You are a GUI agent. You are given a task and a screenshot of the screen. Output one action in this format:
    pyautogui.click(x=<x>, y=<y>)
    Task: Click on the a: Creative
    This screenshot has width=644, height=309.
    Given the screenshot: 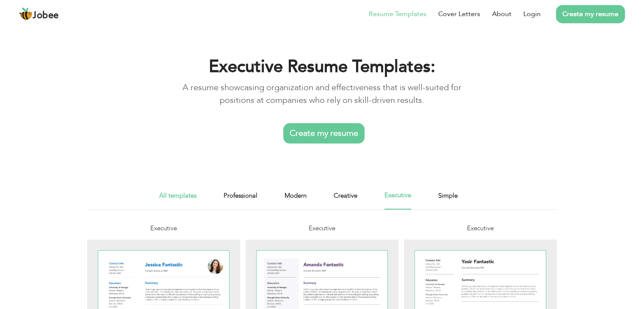 What is the action you would take?
    pyautogui.click(x=345, y=199)
    